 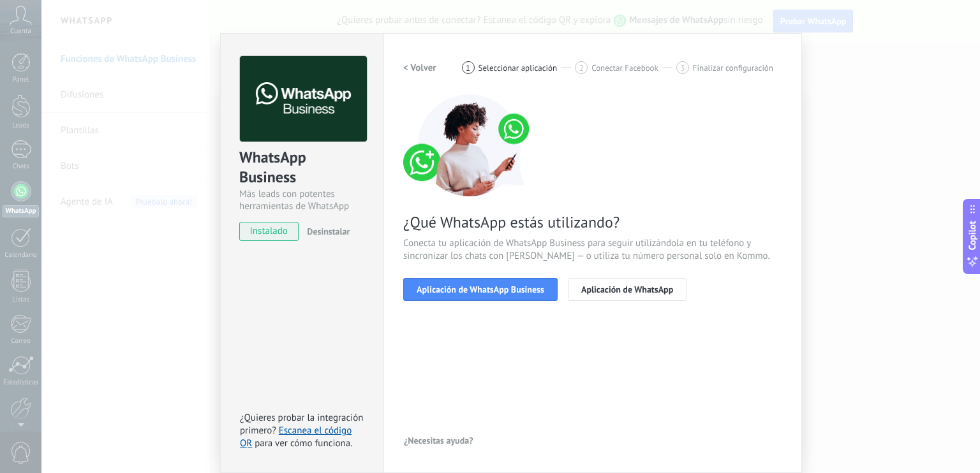 What do you see at coordinates (470, 145) in the screenshot?
I see `img: connect number` at bounding box center [470, 145].